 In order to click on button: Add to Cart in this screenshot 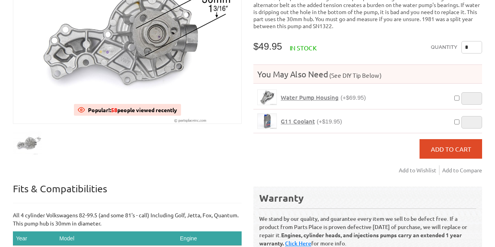, I will do `click(451, 149)`.